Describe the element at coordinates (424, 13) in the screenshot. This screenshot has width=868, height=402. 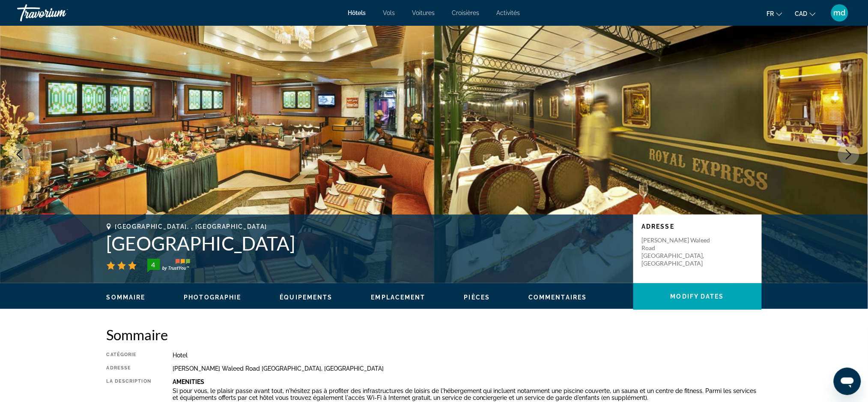
I see `span: Voitures` at that location.